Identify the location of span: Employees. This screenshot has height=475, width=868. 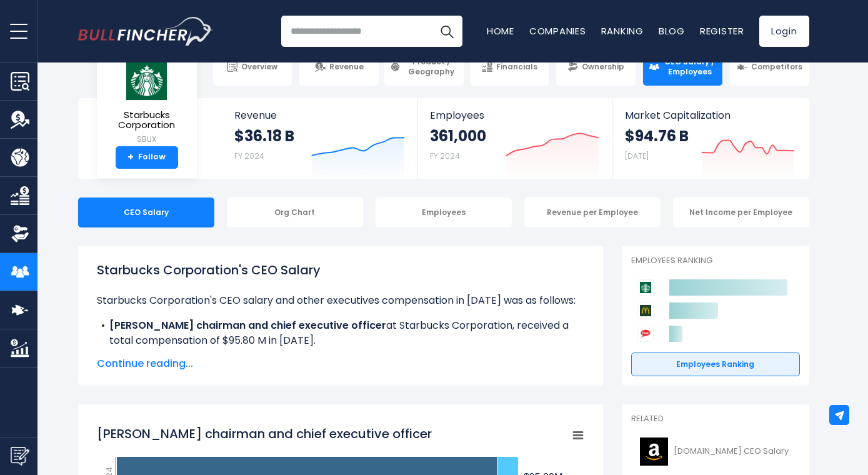
(514, 115).